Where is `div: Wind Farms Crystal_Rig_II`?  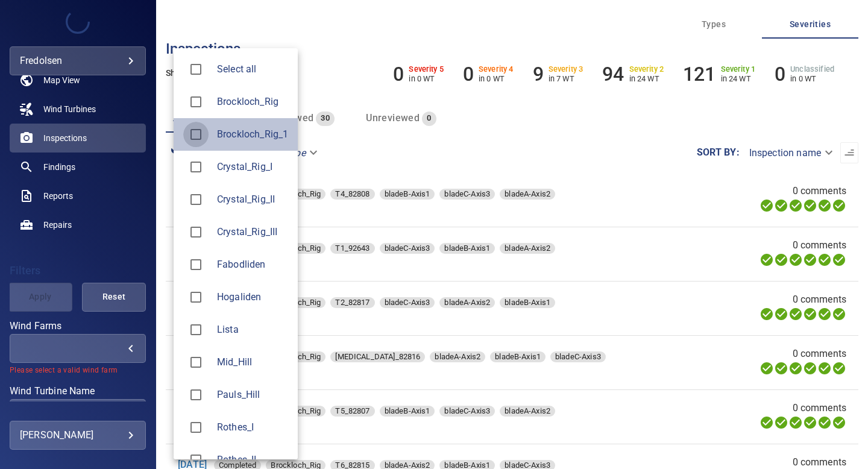
div: Wind Farms Crystal_Rig_II is located at coordinates (252, 199).